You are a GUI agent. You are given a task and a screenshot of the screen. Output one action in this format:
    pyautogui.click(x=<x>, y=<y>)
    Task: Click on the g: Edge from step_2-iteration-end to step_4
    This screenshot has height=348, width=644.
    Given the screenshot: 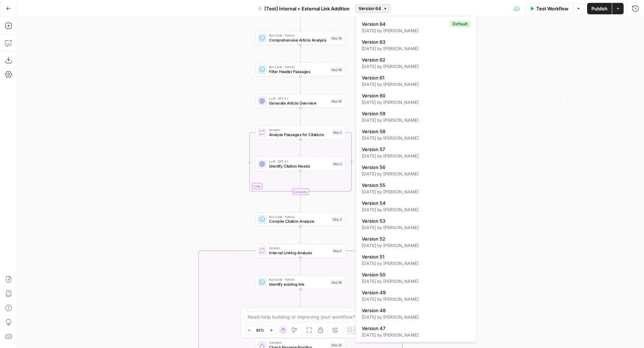 What is the action you would take?
    pyautogui.click(x=300, y=203)
    